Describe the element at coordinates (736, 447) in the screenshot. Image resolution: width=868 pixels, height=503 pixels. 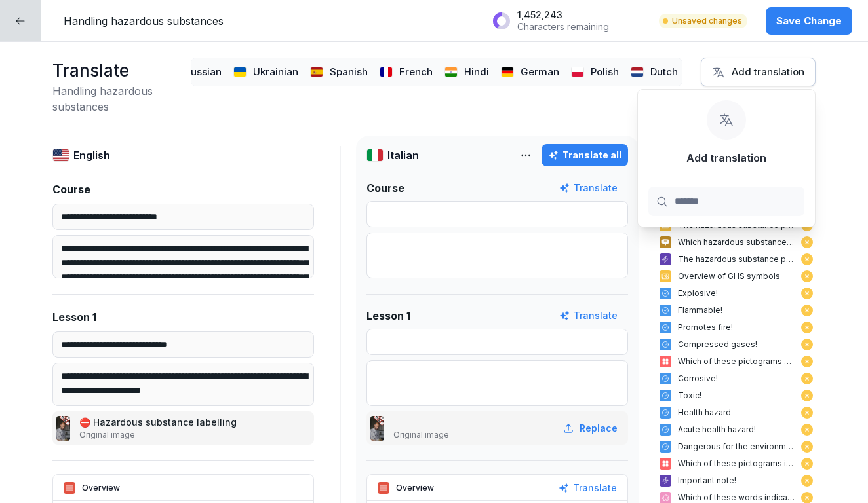
I see `p: Dangerous for the environment!` at that location.